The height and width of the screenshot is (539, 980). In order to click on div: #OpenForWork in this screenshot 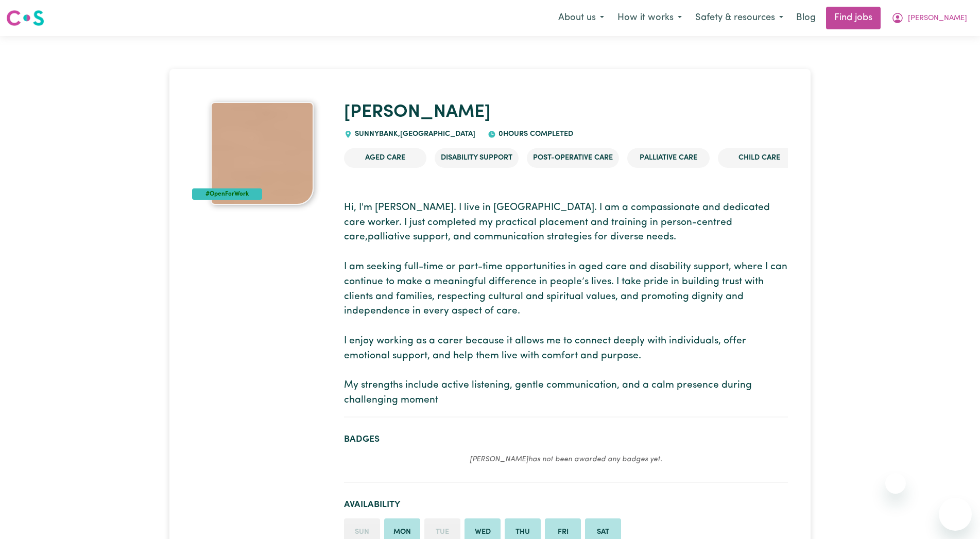, I will do `click(227, 194)`.